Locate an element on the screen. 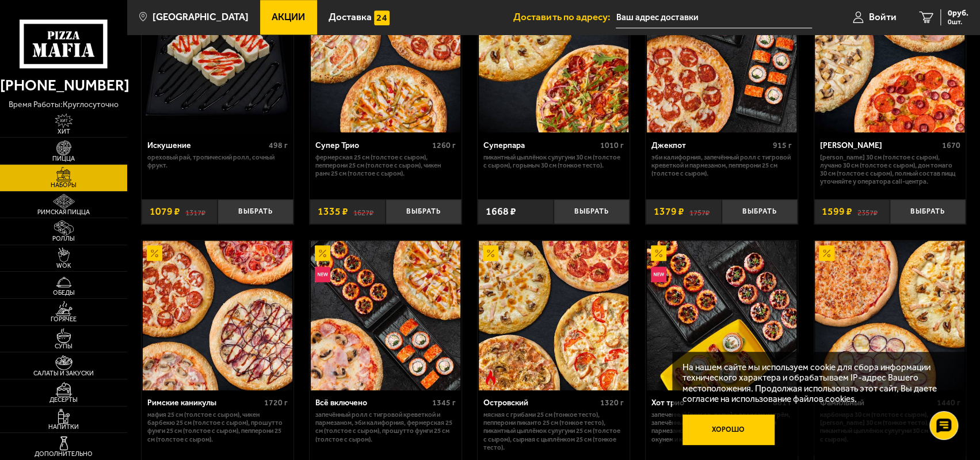 The width and height of the screenshot is (980, 460). a: АкционныйНовинкаВсё включено is located at coordinates (385, 316).